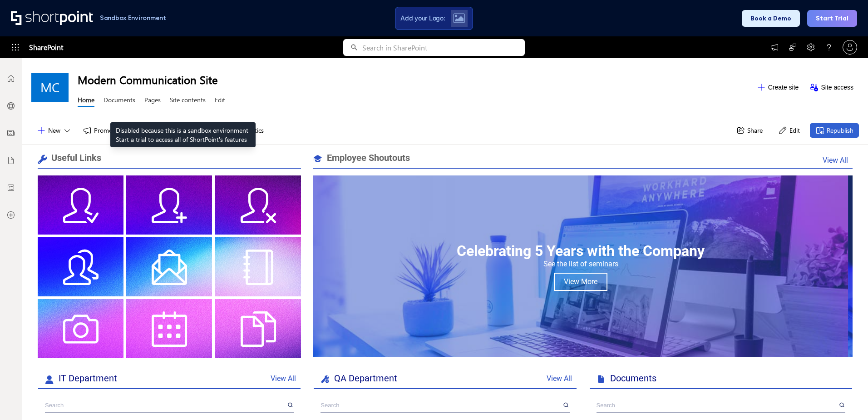  What do you see at coordinates (69, 158) in the screenshot?
I see `span: Useful Links` at bounding box center [69, 158].